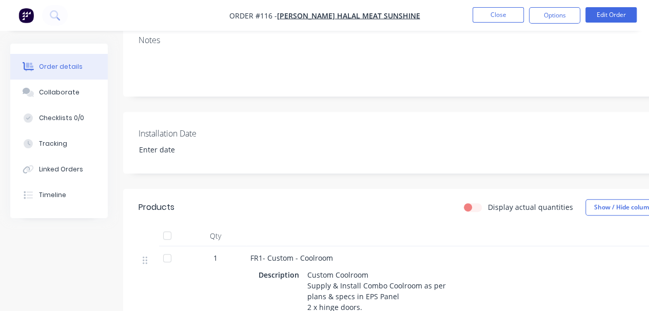  What do you see at coordinates (498, 15) in the screenshot?
I see `button: Close` at bounding box center [498, 15].